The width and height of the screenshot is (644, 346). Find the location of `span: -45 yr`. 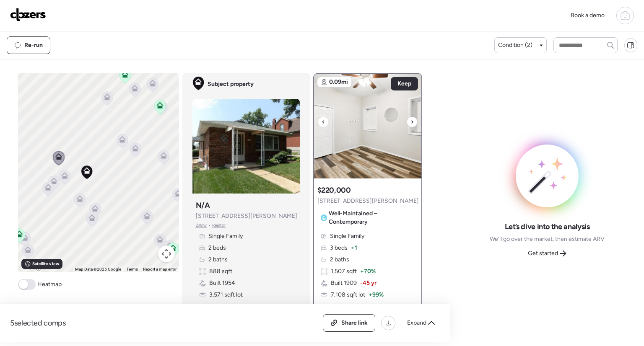

span: -45 yr is located at coordinates (368, 283).